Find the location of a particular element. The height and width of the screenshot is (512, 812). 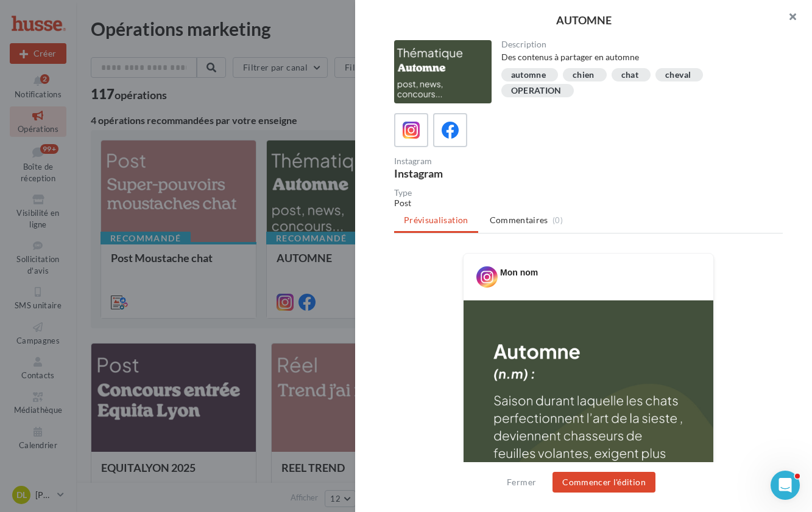

div: Mon nom is located at coordinates (519, 272).